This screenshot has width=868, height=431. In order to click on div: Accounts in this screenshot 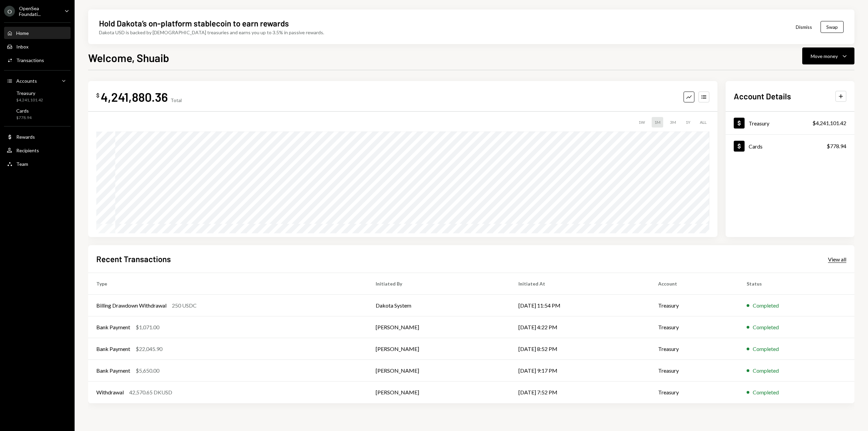, I will do `click(26, 81)`.